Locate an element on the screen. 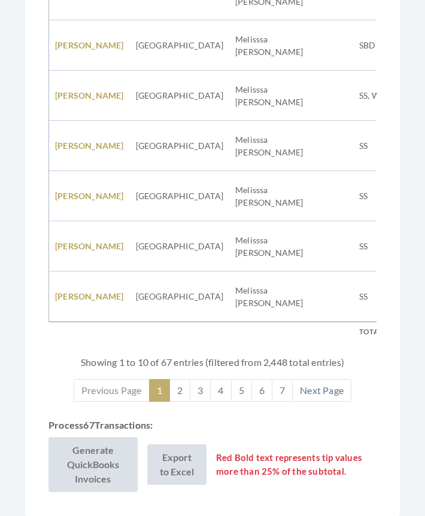  a: 6 is located at coordinates (262, 391).